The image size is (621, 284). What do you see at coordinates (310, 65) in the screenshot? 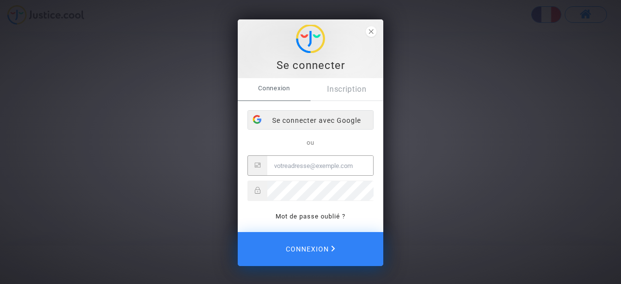
I see `div: Se connecter` at bounding box center [310, 65].